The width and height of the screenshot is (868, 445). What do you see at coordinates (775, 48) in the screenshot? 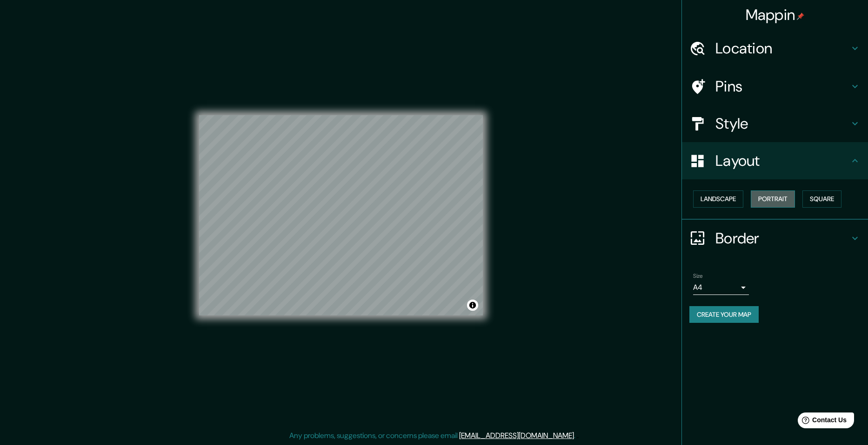
I see `div: Location` at bounding box center [775, 48].